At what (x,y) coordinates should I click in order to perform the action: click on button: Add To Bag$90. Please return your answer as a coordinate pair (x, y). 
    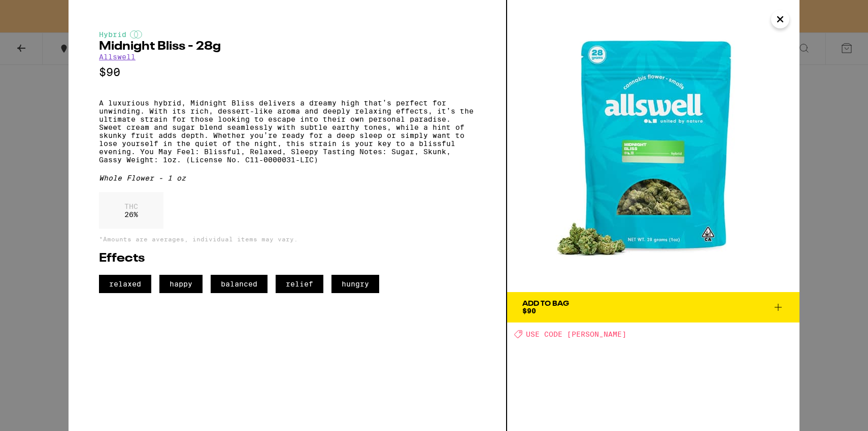
    Looking at the image, I should click on (653, 307).